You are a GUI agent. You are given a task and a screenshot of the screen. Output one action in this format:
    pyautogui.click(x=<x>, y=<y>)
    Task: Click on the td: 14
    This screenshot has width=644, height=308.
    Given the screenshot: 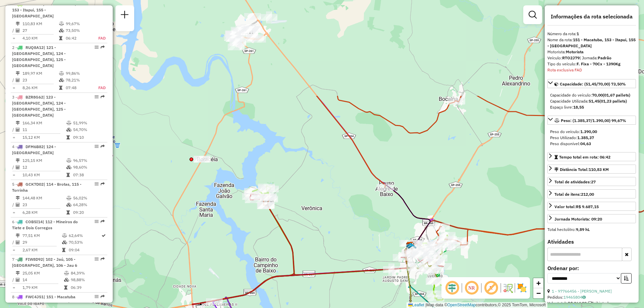 What is the action you would take?
    pyautogui.click(x=43, y=280)
    